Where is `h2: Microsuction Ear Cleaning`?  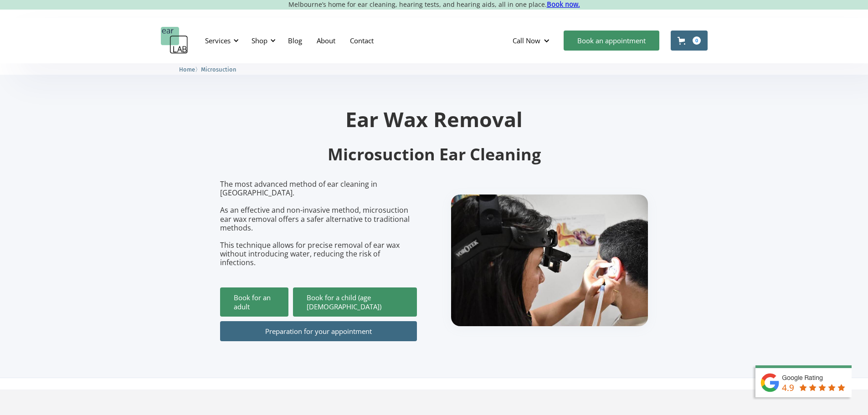 h2: Microsuction Ear Cleaning is located at coordinates (435, 155).